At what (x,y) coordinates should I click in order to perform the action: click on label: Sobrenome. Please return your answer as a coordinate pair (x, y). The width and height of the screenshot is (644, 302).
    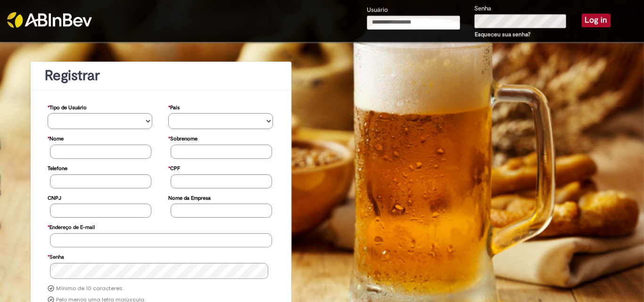
    Looking at the image, I should click on (183, 138).